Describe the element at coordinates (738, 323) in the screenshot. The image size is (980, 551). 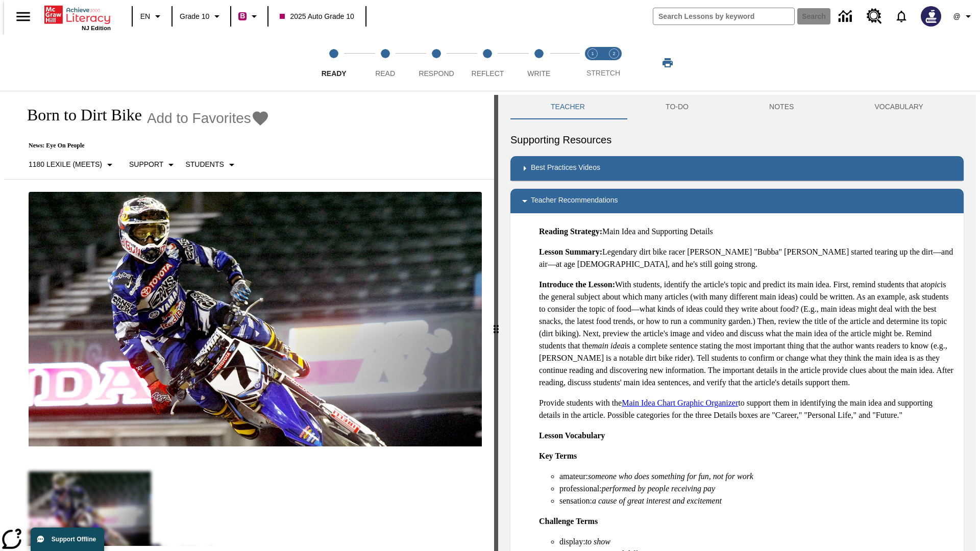
I see `div: activity` at that location.